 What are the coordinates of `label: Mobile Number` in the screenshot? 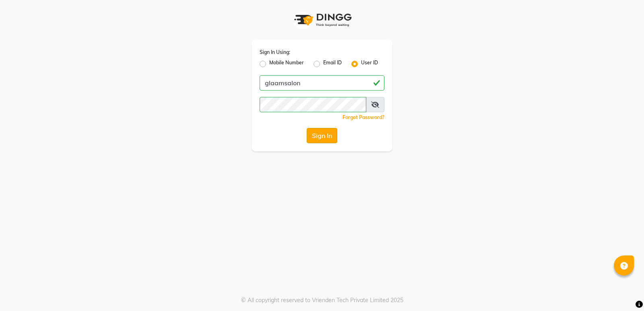 It's located at (287, 64).